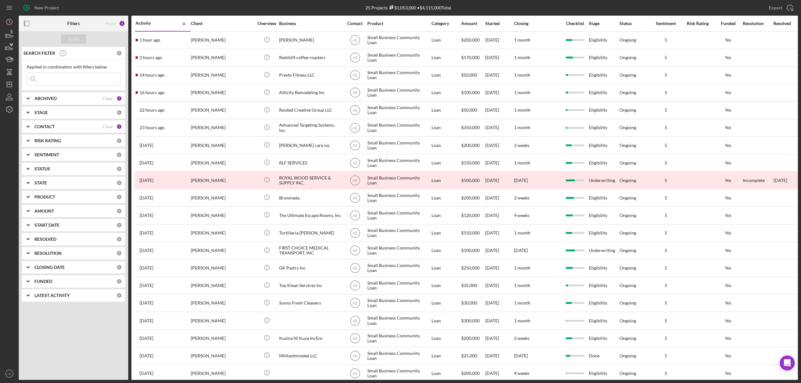  What do you see at coordinates (52, 296) in the screenshot?
I see `b: LATEST ACTIVITY` at bounding box center [52, 296].